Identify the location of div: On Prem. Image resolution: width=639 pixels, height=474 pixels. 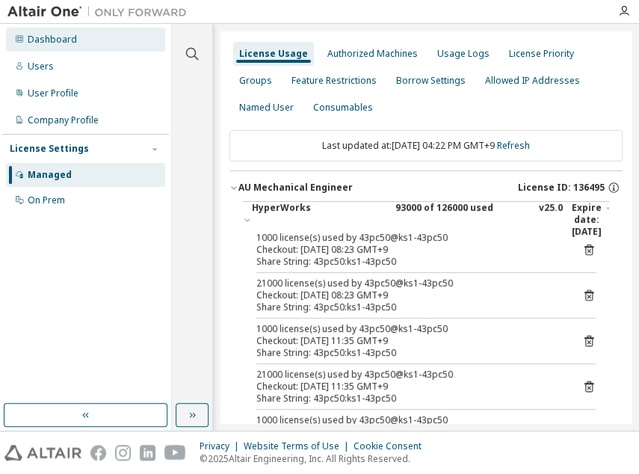
(46, 200).